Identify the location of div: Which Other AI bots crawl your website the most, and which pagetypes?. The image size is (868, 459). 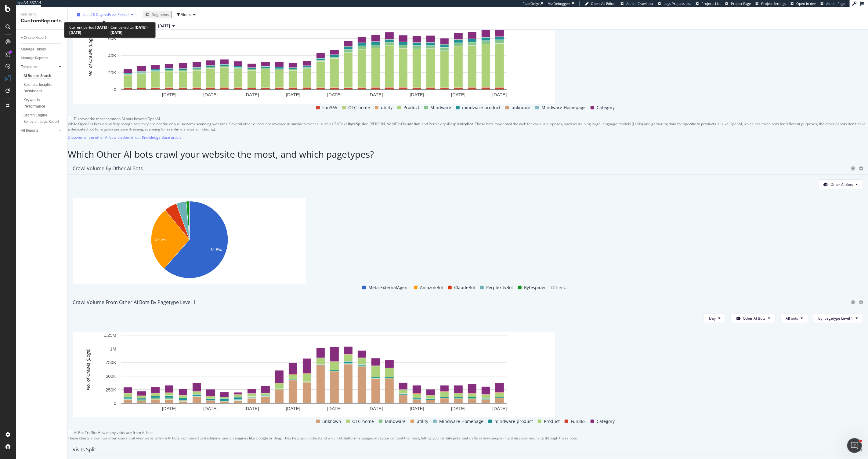
(469, 154).